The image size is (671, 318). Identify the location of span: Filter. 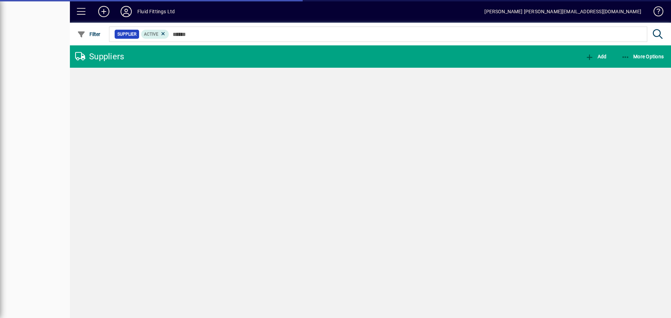
(89, 34).